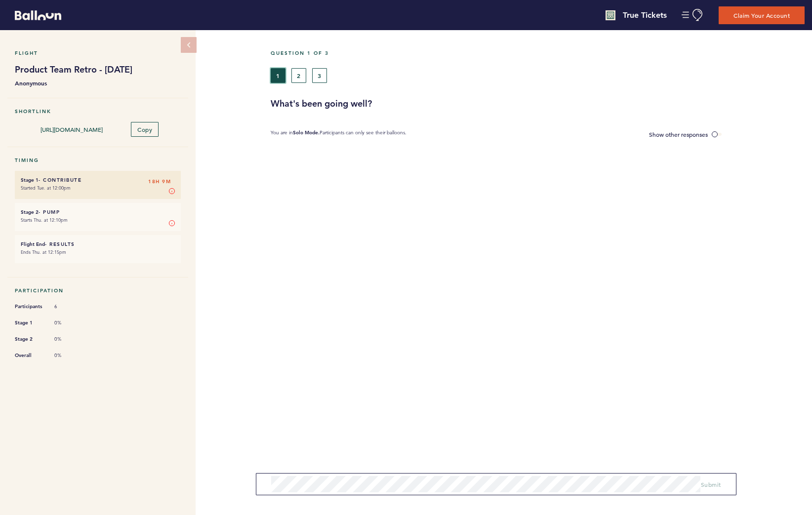  What do you see at coordinates (98, 160) in the screenshot?
I see `h5: Timing` at bounding box center [98, 160].